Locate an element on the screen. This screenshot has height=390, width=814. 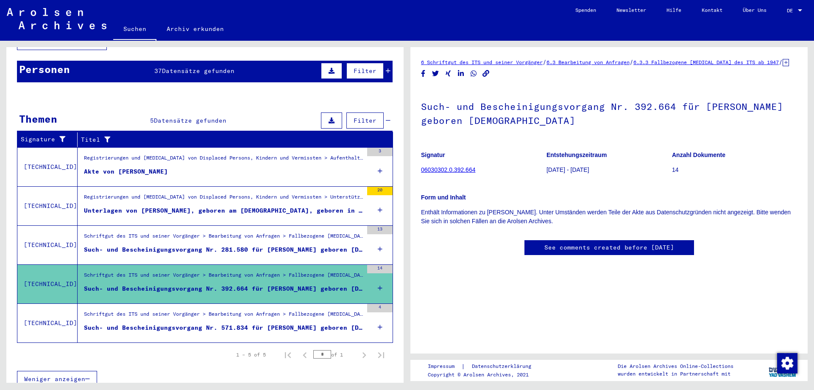
div: of 1 is located at coordinates (334, 354).